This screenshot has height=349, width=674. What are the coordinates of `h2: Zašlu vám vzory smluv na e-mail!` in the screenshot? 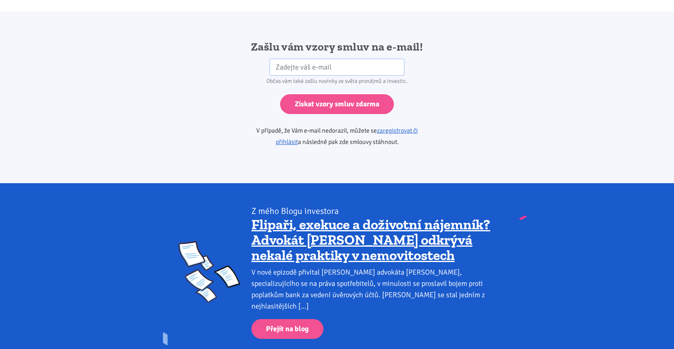 It's located at (337, 47).